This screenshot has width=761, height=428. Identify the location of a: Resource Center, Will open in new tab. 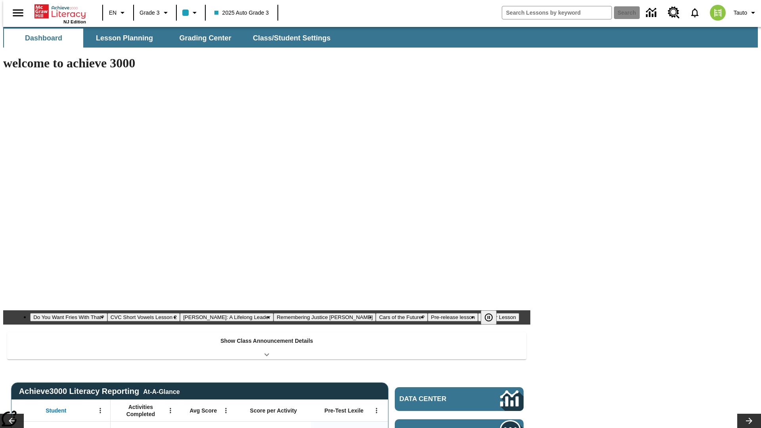
(674, 13).